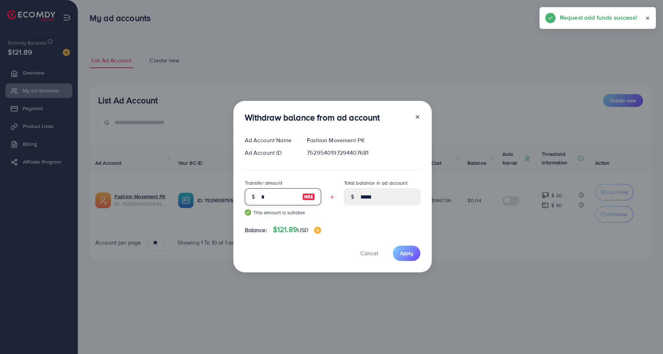 This screenshot has height=354, width=663. Describe the element at coordinates (256, 230) in the screenshot. I see `span: Balance:` at that location.